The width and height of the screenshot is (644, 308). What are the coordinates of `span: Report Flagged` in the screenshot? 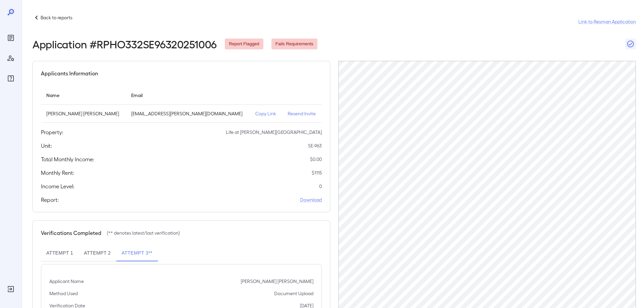 It's located at (244, 44).